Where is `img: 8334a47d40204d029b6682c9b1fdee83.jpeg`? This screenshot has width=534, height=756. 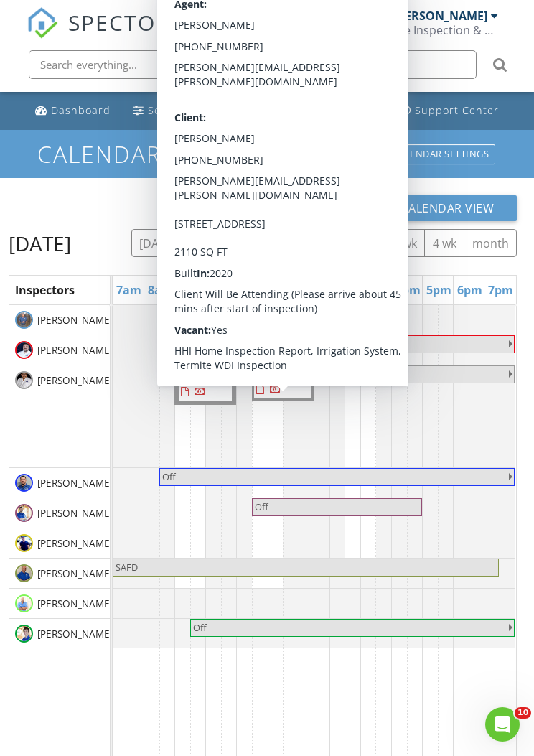 img: 8334a47d40204d029b6682c9b1fdee83.jpeg is located at coordinates (24, 349).